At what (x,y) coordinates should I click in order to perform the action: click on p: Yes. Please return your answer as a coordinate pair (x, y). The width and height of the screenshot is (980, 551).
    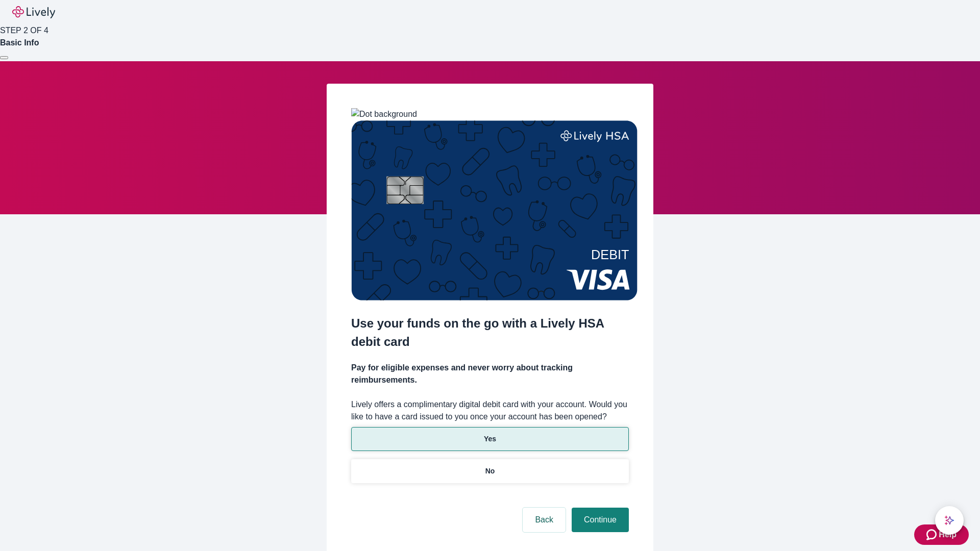
    Looking at the image, I should click on (490, 439).